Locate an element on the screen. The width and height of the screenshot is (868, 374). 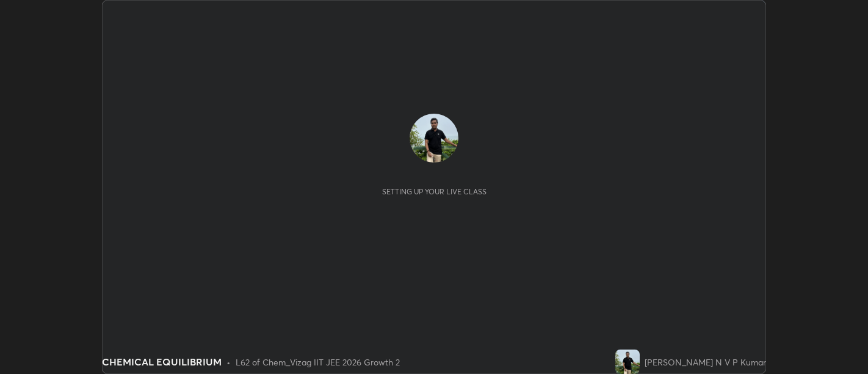
div: CHEMICAL EQUILIBRIUM is located at coordinates (162, 362).